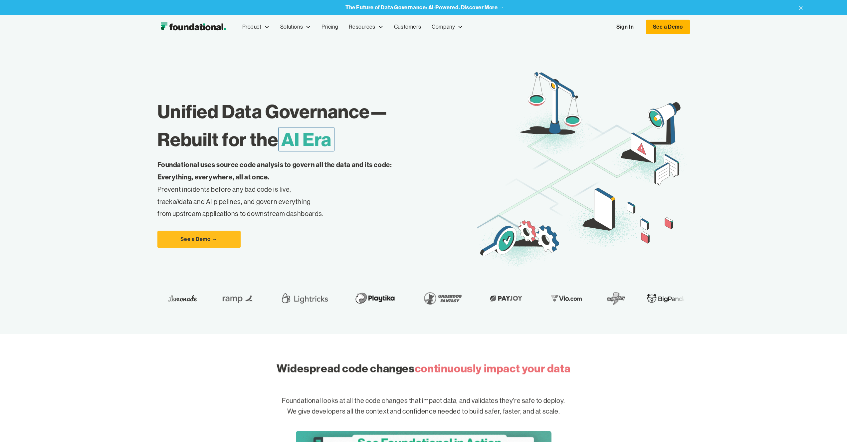 This screenshot has width=847, height=442. What do you see at coordinates (182, 298) in the screenshot?
I see `img: Lemonade` at bounding box center [182, 298].